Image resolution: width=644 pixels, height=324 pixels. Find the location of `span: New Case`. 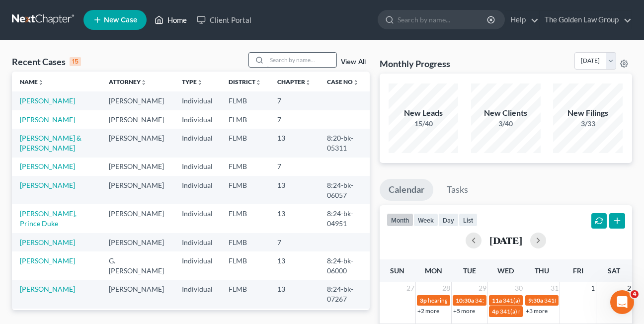

span: New Case is located at coordinates (120, 20).